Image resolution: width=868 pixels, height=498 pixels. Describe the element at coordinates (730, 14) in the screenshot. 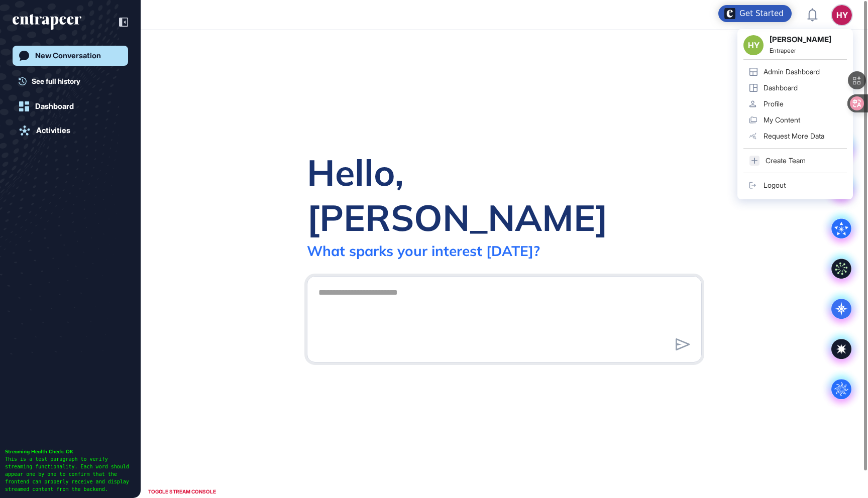

I see `img: launcher-image-alternative-text` at that location.